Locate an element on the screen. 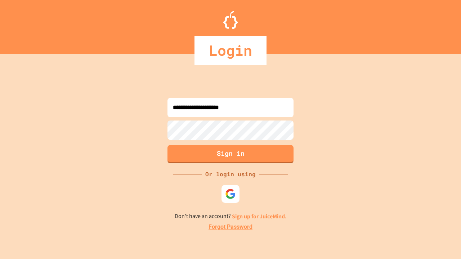 The image size is (461, 259). p: Don't have an account? is located at coordinates (230, 216).